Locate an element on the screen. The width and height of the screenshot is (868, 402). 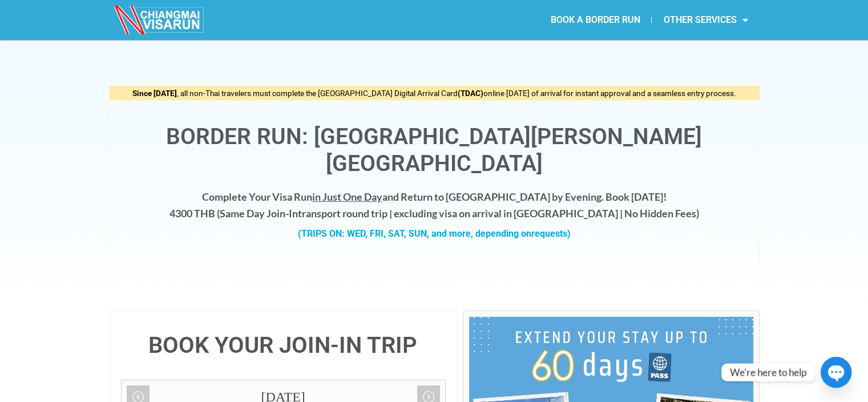
h4: BOOK YOUR JOIN-IN TRIP is located at coordinates (283, 345).